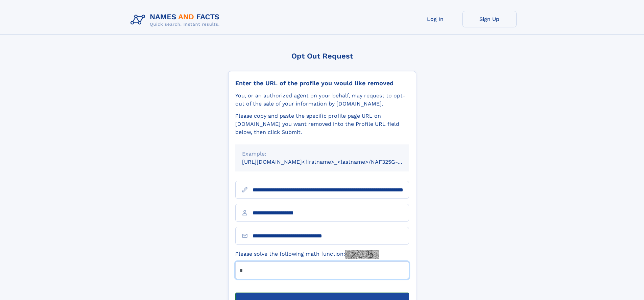 This screenshot has width=644, height=300. I want to click on div: You, or an authorized agent on your behalf, may request to opt-out of the sale of your informatio..., so click(322, 100).